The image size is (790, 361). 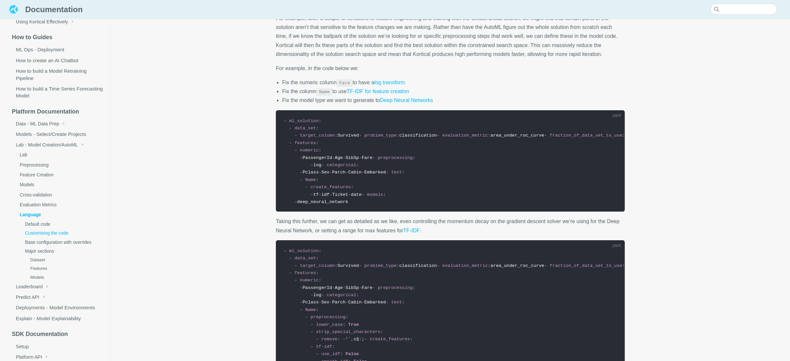 What do you see at coordinates (453, 82) in the screenshot?
I see `li: Fix the numeric column to have a` at bounding box center [453, 82].